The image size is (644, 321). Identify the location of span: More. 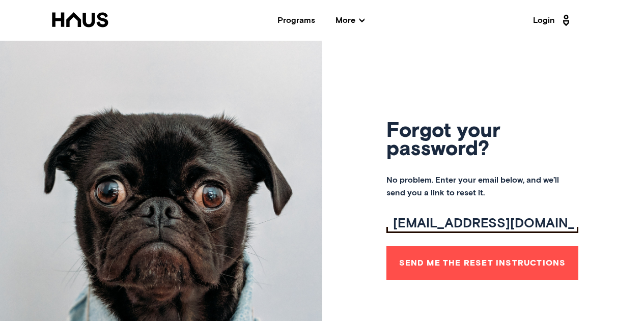
(349, 20).